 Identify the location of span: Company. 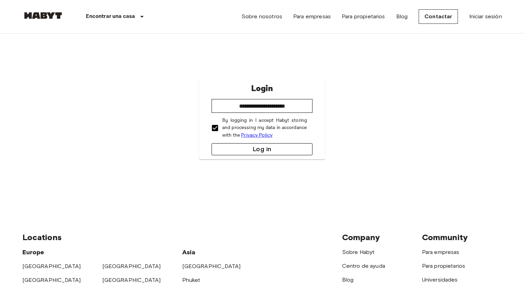
(361, 237).